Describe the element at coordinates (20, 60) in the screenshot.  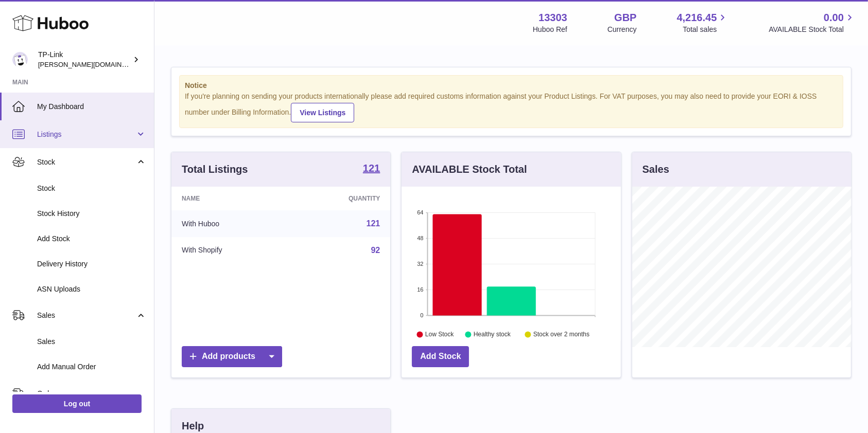
I see `img: susie.li@tp-link.com` at that location.